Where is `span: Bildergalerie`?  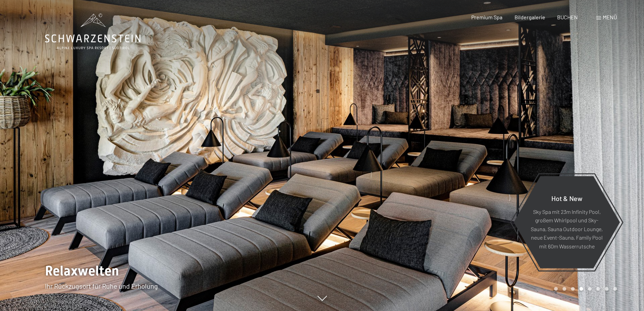 span: Bildergalerie is located at coordinates (530, 17).